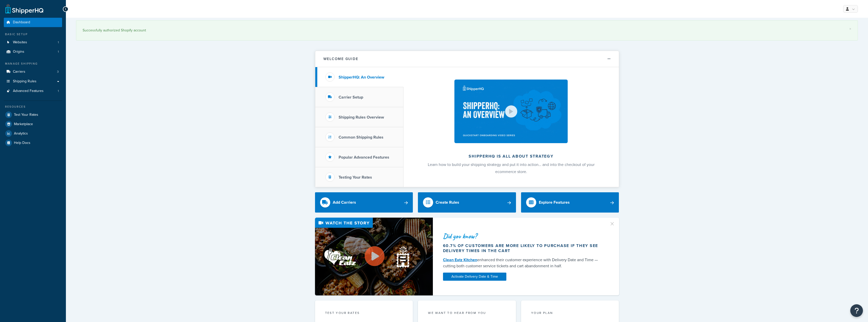  Describe the element at coordinates (555, 202) in the screenshot. I see `div: Explore Features` at that location.